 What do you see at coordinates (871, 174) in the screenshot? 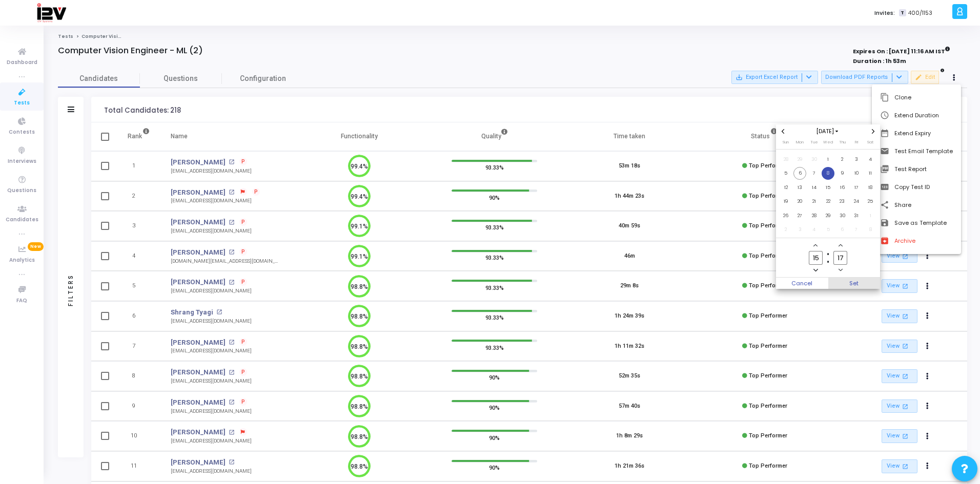
I see `td: October 11, 2025` at bounding box center [871, 174].